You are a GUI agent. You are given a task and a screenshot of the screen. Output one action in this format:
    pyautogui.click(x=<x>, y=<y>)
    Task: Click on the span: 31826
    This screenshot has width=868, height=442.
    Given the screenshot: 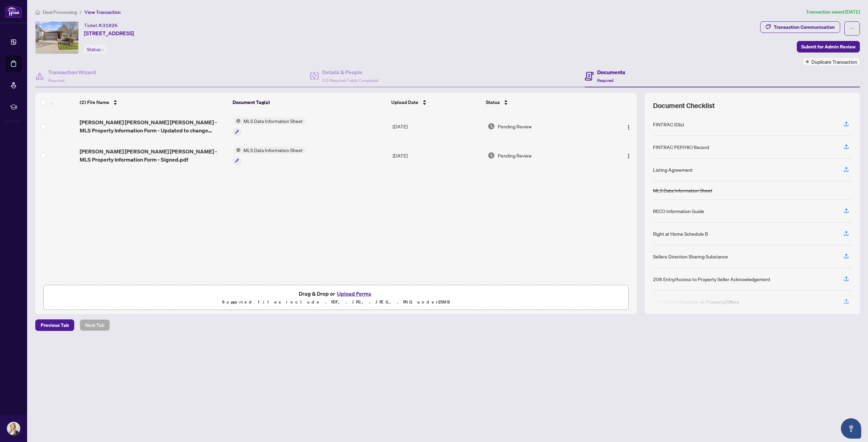 What is the action you would take?
    pyautogui.click(x=110, y=25)
    